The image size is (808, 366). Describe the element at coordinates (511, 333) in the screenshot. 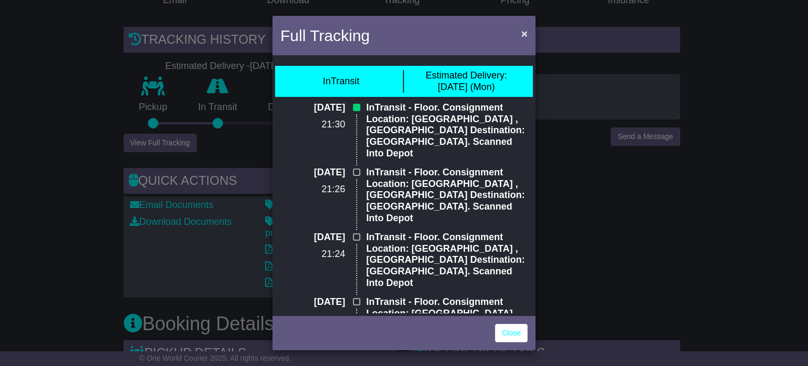

I see `a: Close` at that location.